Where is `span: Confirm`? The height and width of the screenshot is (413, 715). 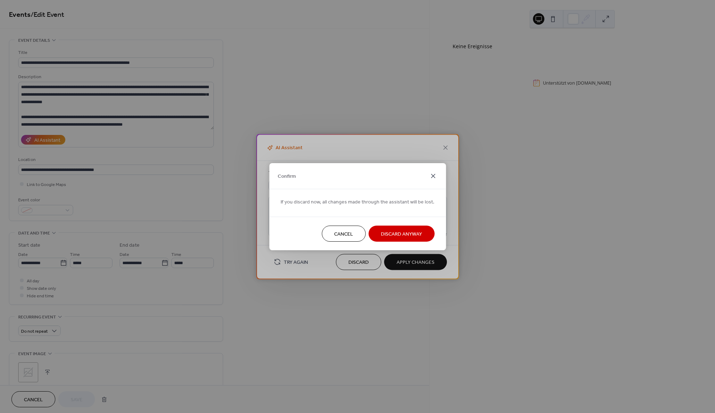
span: Confirm is located at coordinates (287, 176).